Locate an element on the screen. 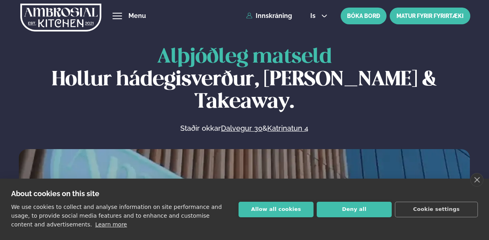 The image size is (489, 240). a: Dalvegur 30 is located at coordinates (242, 128).